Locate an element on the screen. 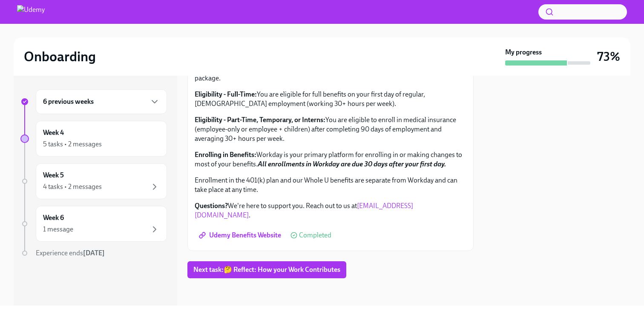  strong: My progress is located at coordinates (523, 52).